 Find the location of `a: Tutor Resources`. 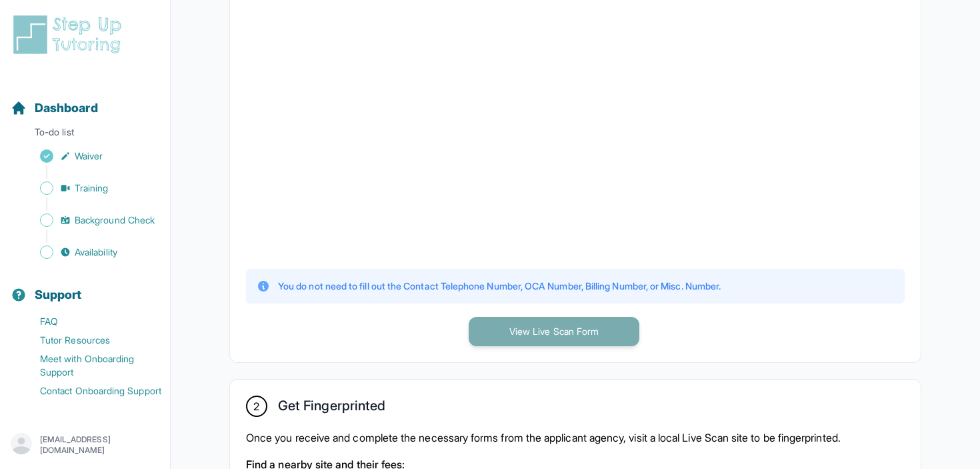

a: Tutor Resources is located at coordinates (90, 340).